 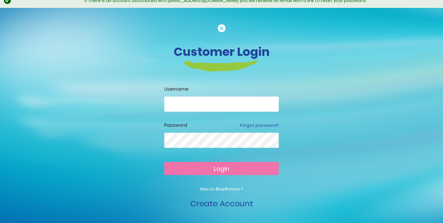 I want to click on span: Login, so click(x=221, y=168).